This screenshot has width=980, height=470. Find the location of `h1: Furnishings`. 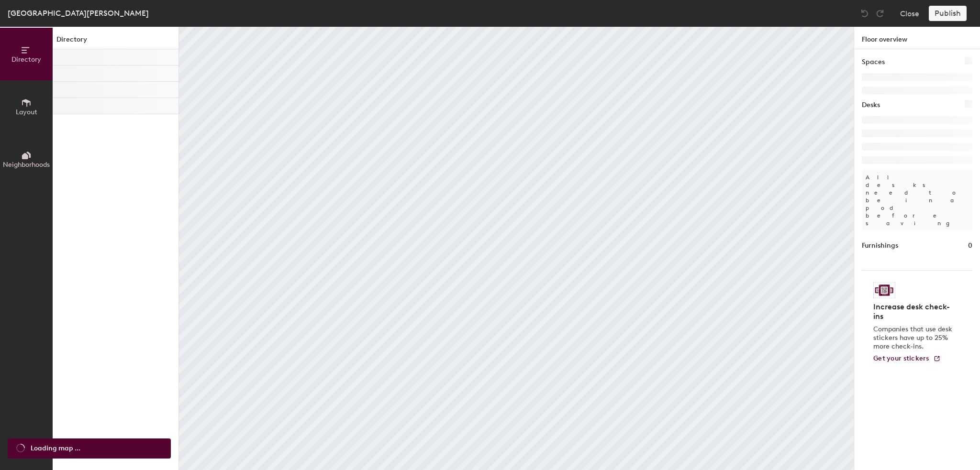

h1: Furnishings is located at coordinates (880, 246).